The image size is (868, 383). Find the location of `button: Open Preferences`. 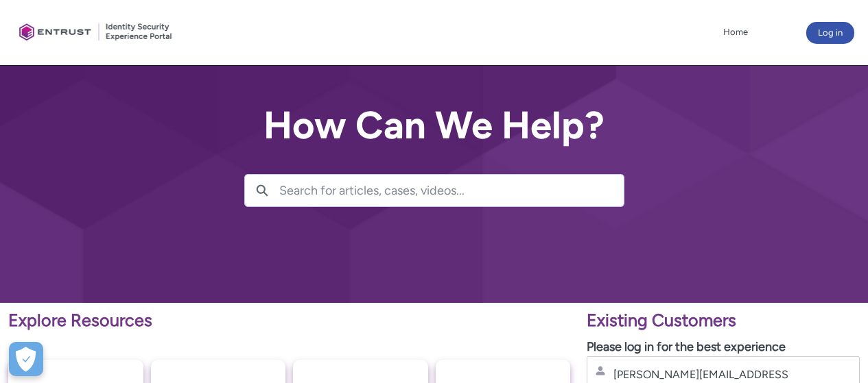

button: Open Preferences is located at coordinates (26, 359).